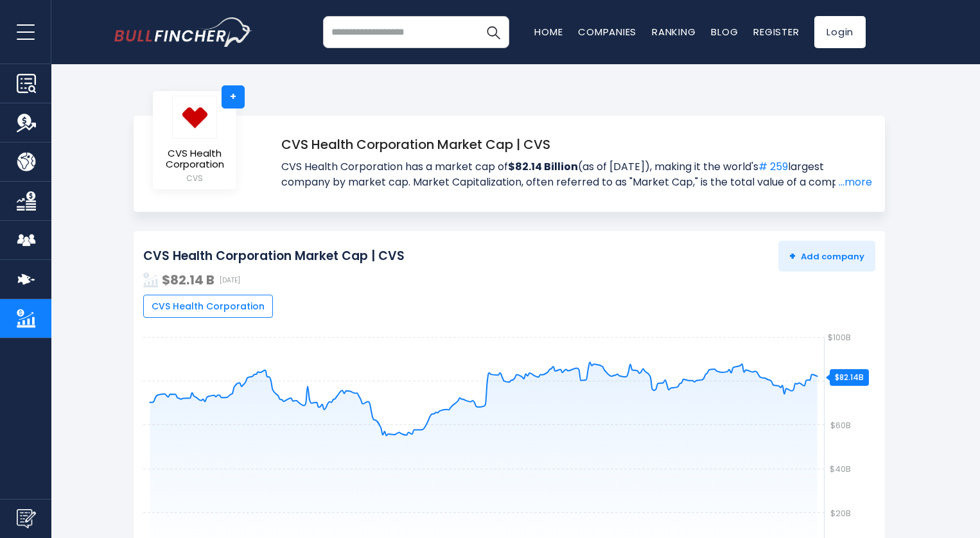  Describe the element at coordinates (826, 256) in the screenshot. I see `button: +Add company` at that location.